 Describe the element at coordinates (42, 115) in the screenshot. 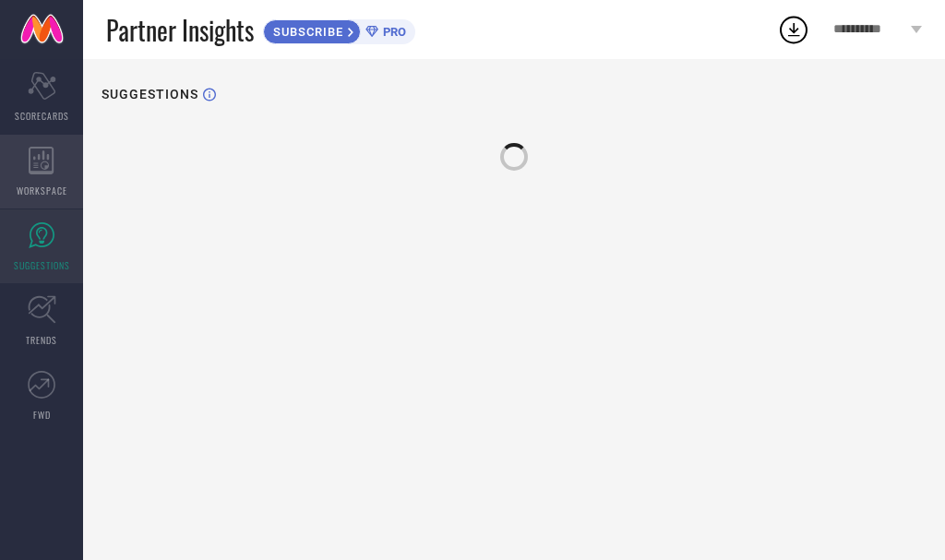

I see `span: SCORECARDS` at that location.